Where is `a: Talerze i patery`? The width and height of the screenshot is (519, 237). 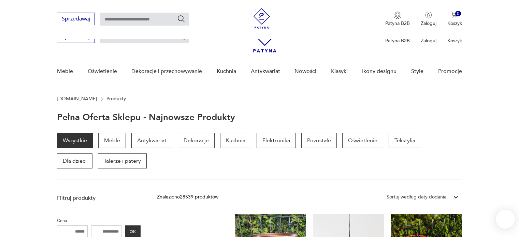
a: Talerze i patery is located at coordinates (122, 161).